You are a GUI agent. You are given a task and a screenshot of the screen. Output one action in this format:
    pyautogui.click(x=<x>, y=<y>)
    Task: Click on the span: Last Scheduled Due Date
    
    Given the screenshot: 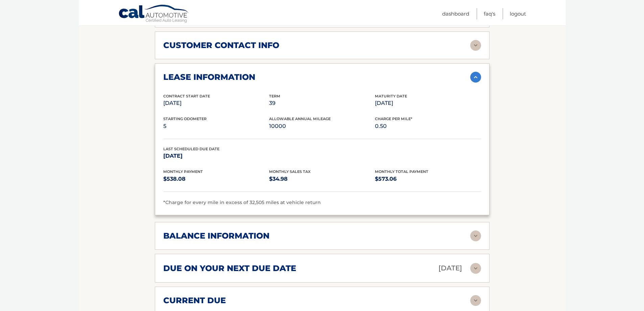 What is the action you would take?
    pyautogui.click(x=191, y=149)
    